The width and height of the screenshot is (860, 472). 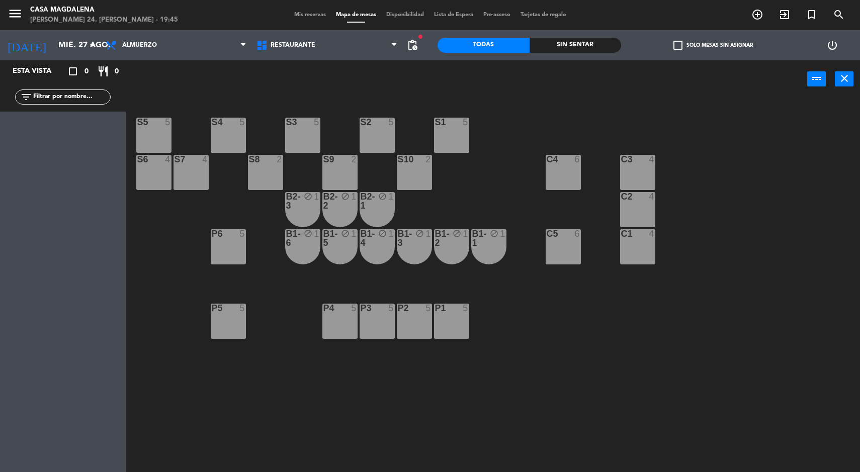 What do you see at coordinates (678, 45) in the screenshot?
I see `span: check_box_outline_blank` at bounding box center [678, 45].